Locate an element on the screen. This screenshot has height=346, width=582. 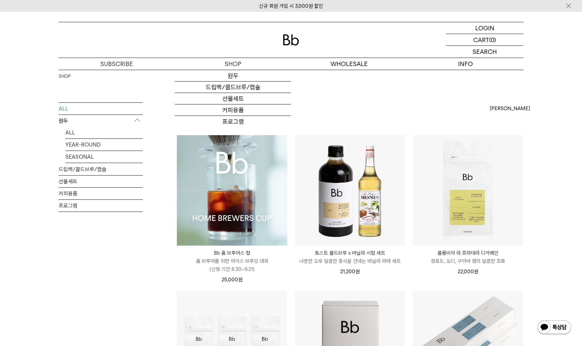
a: Bb 홈 브루어스 컵 홈 브루어를 위한 아이스 브루잉 대회(신청 기간 8.30~9.21) is located at coordinates (232, 261).